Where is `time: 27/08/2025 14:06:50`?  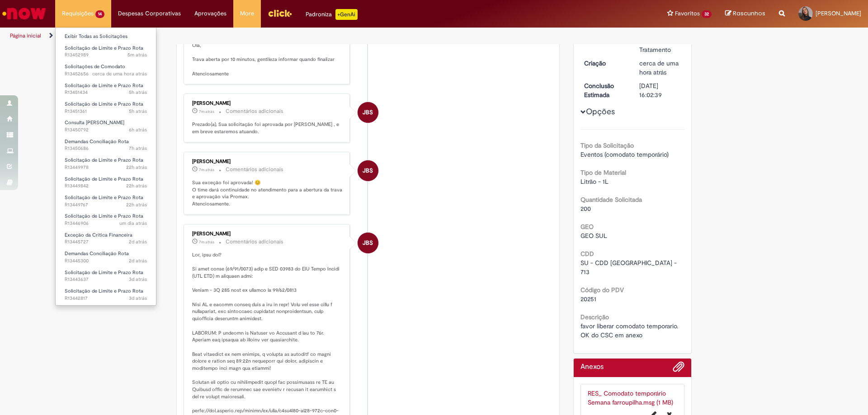 time: 27/08/2025 14:06:50 is located at coordinates (659, 68).